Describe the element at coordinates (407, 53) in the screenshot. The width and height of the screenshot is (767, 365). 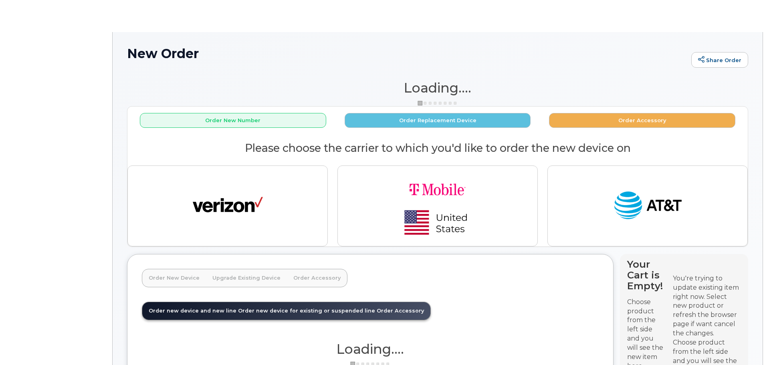
I see `h1: New Order` at that location.